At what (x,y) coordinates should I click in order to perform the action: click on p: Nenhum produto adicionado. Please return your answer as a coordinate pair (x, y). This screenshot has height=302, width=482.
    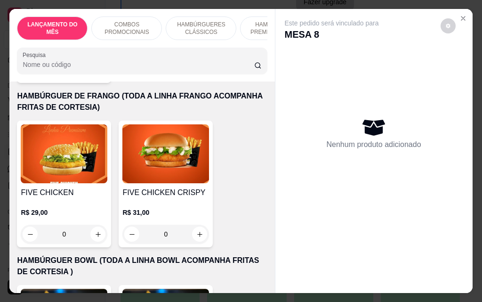
    Looking at the image, I should click on (374, 144).